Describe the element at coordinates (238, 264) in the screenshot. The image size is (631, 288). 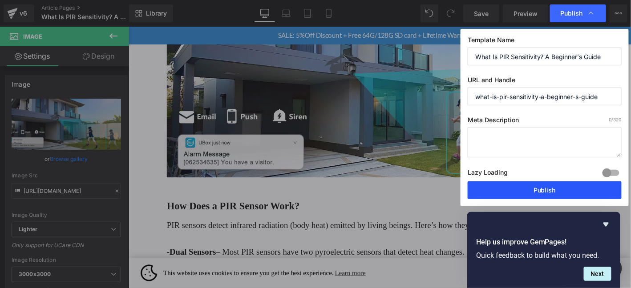
I see `a: Learn more` at that location.